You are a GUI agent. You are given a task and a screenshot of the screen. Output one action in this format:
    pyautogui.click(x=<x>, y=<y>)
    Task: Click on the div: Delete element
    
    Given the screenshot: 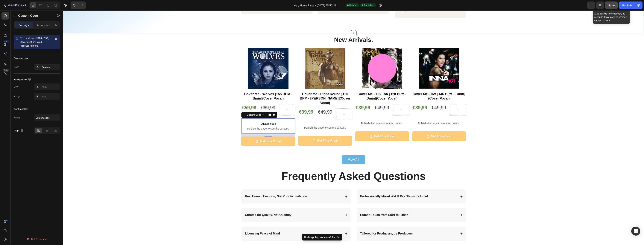 What is the action you would take?
    pyautogui.click(x=37, y=239)
    